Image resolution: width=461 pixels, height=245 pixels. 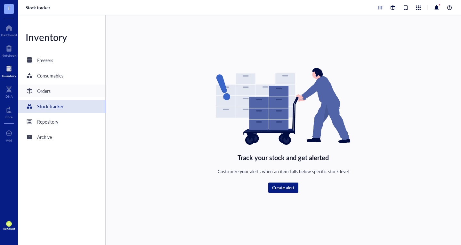 What do you see at coordinates (9, 224) in the screenshot?
I see `span: SL` at bounding box center [9, 224].